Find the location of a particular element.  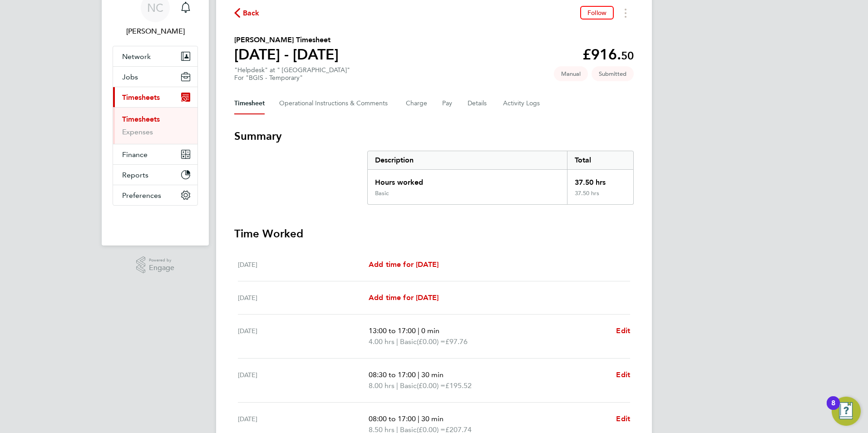

app-decimal: £916. is located at coordinates (608, 55).